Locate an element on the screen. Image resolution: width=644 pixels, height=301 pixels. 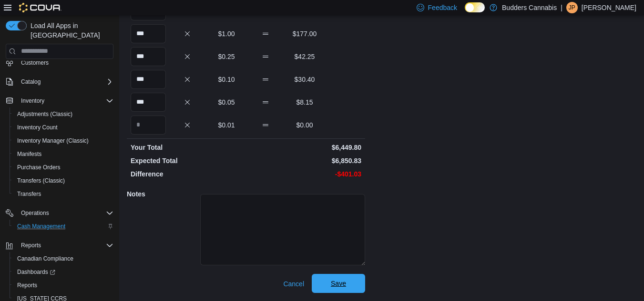
a: Purchase Orders is located at coordinates (39, 168).